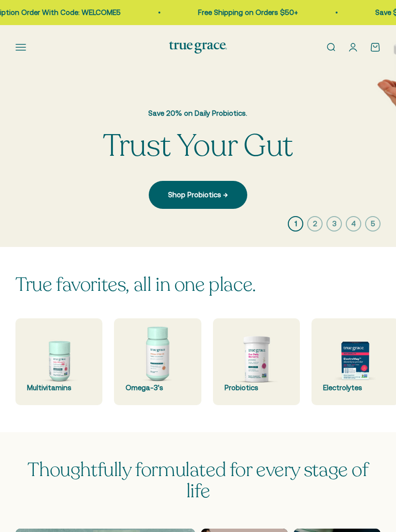  I want to click on div: Electrolytes, so click(355, 387).